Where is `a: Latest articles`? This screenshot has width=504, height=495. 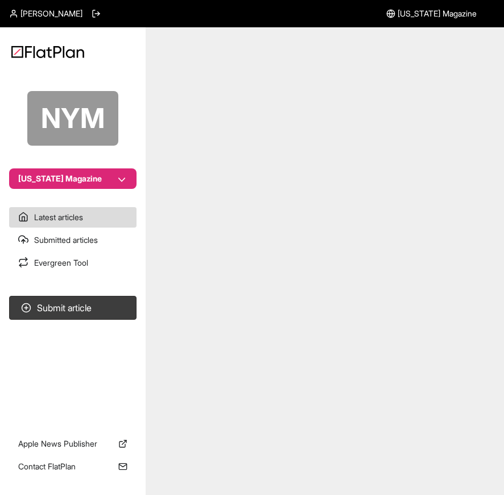
a: Latest articles is located at coordinates (73, 217).